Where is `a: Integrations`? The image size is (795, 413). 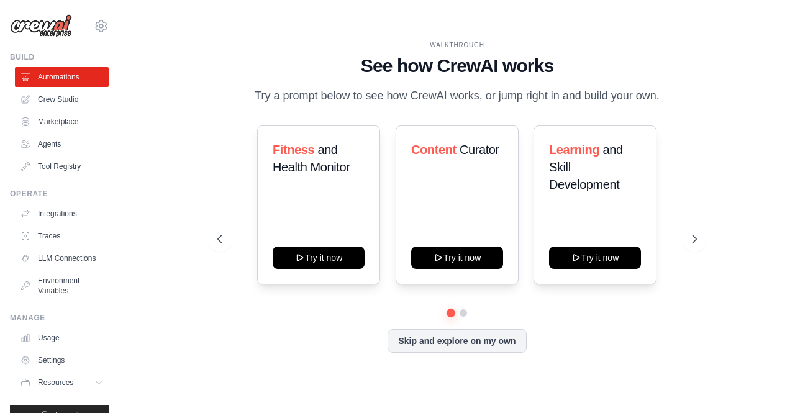
a: Integrations is located at coordinates (62, 214).